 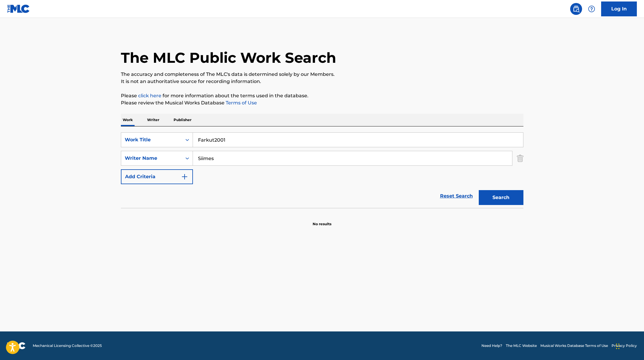 What do you see at coordinates (322, 74) in the screenshot?
I see `p: The accuracy and completeness of The MLC's data is determined solely by our Members.` at bounding box center [322, 74].